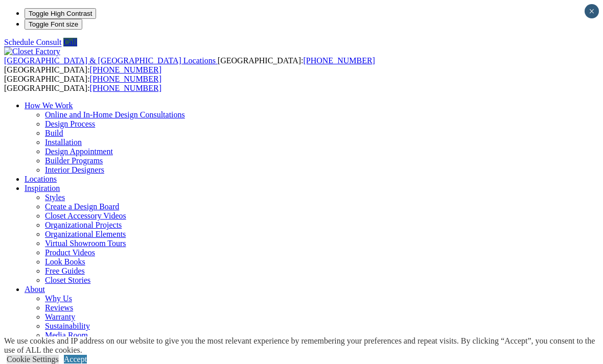 This screenshot has height=364, width=603. I want to click on a: Design Appointment, so click(79, 151).